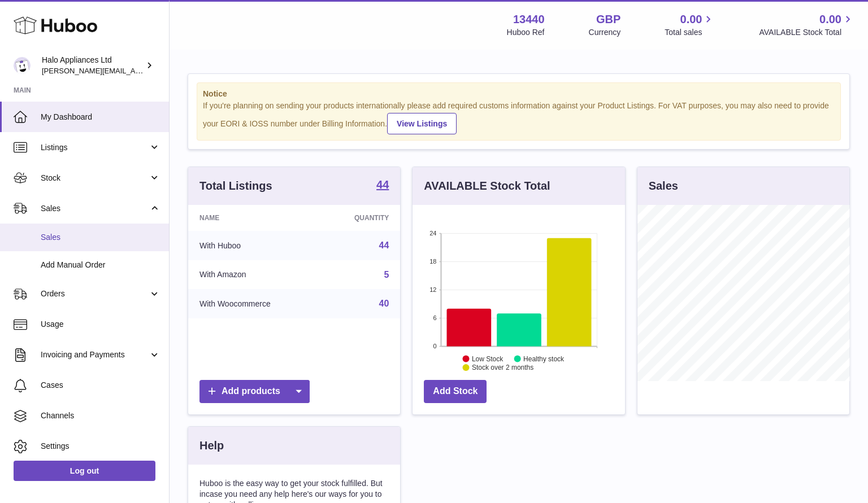  What do you see at coordinates (605, 33) in the screenshot?
I see `div: Currency` at bounding box center [605, 33].